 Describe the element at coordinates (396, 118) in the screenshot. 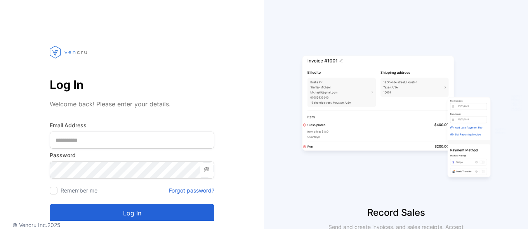

I see `img: slider image` at that location.